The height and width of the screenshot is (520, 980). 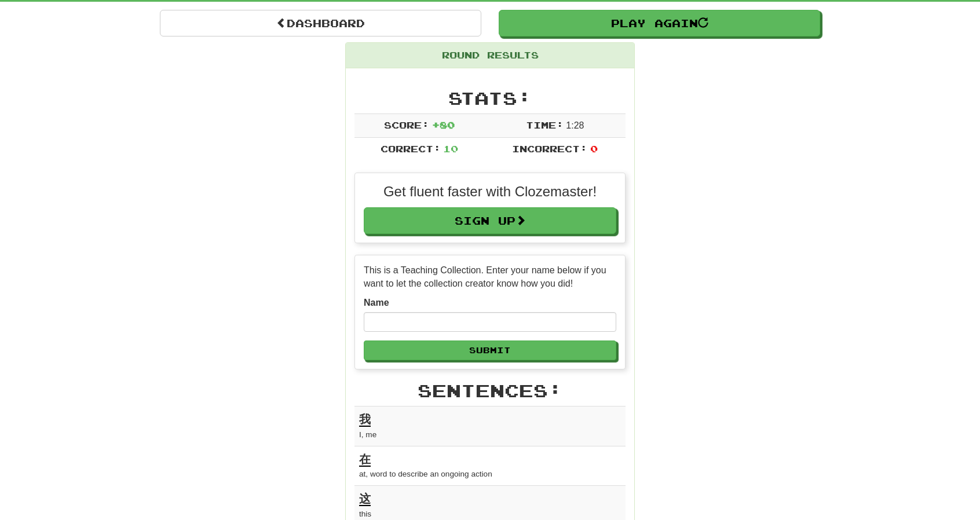 I want to click on small: this, so click(x=365, y=514).